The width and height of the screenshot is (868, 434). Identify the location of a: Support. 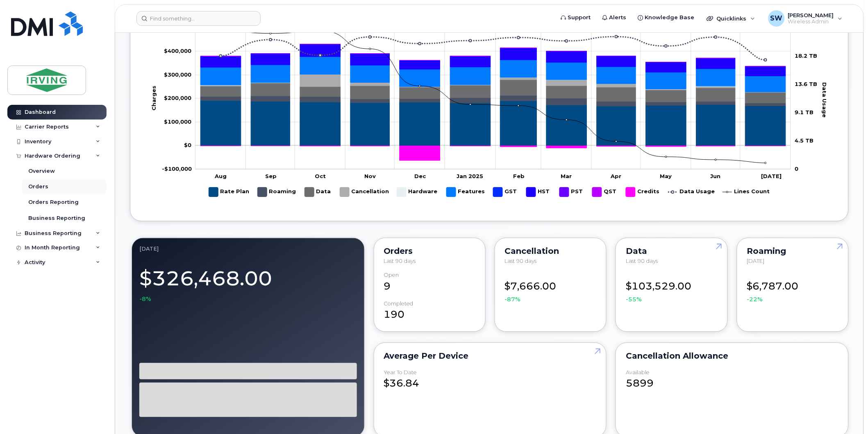
(576, 17).